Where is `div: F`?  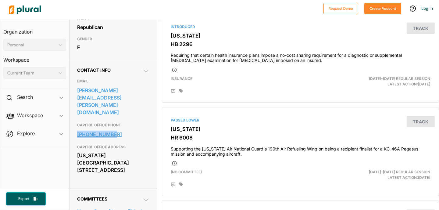 div: F is located at coordinates (113, 47).